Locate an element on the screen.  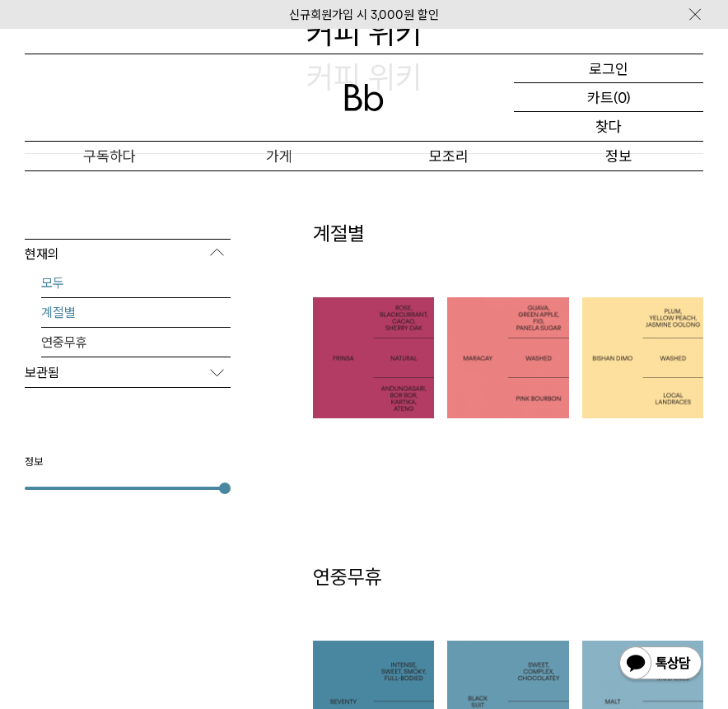
a: 마라카이COLOMBIA MARACAY is located at coordinates (507, 357).